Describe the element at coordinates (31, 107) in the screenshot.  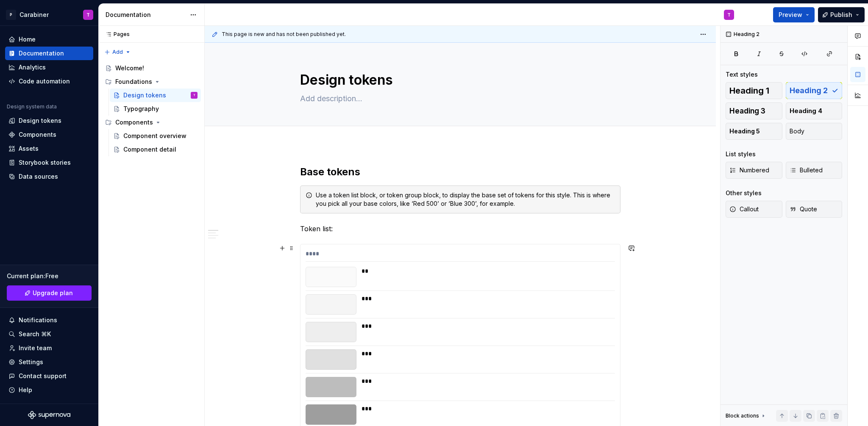
I see `div: Design system data` at that location.